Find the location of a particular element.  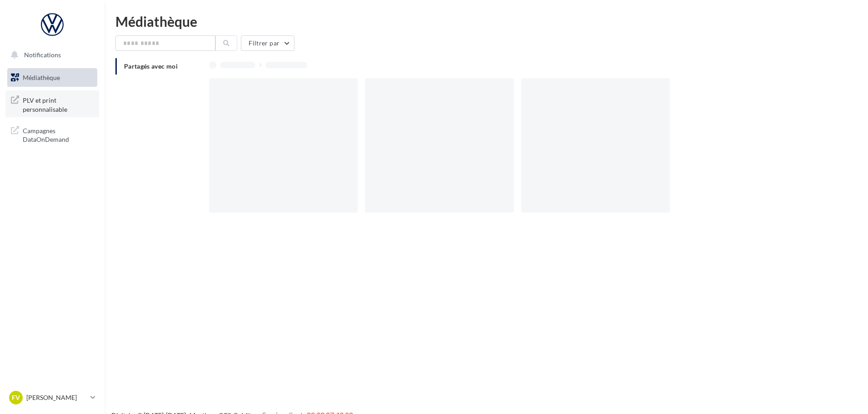

span: FV is located at coordinates (16, 398).